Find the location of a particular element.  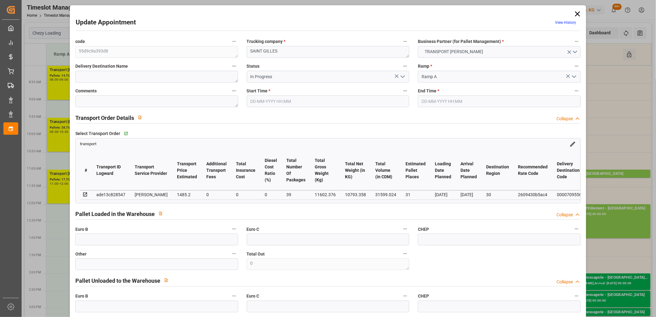

span: Trucking company is located at coordinates (266, 41).